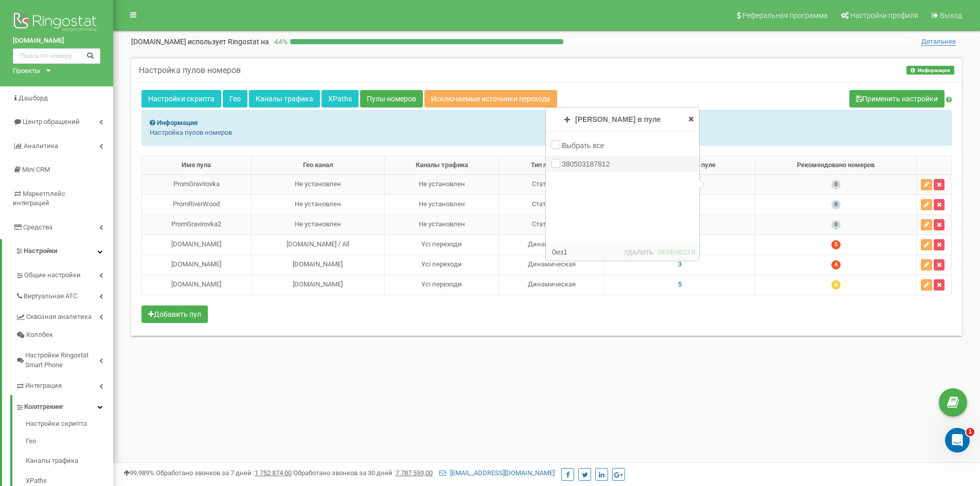 The width and height of the screenshot is (980, 486). I want to click on a: Коллбек, so click(64, 335).